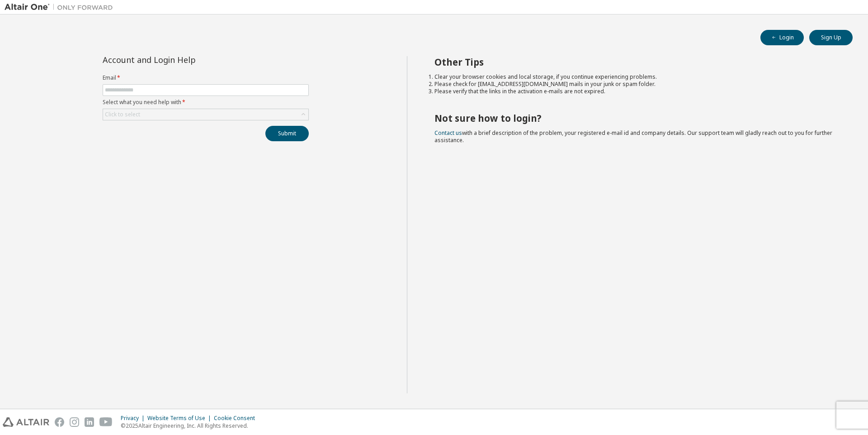  What do you see at coordinates (636, 91) in the screenshot?
I see `li: Please verify that the links in the activation e-mails are not expired.` at bounding box center [636, 91].